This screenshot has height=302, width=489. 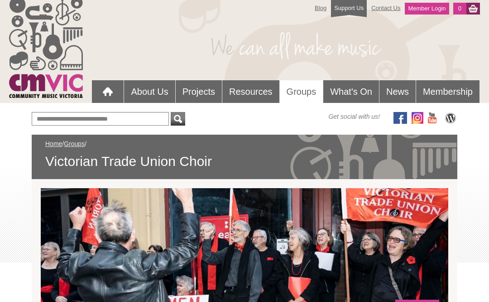 I want to click on a: What's On, so click(x=351, y=92).